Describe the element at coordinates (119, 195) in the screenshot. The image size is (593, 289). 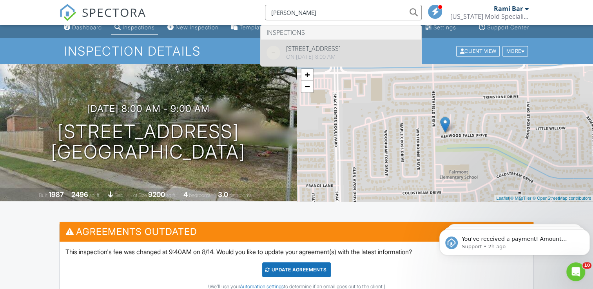
I see `span: slab` at that location.